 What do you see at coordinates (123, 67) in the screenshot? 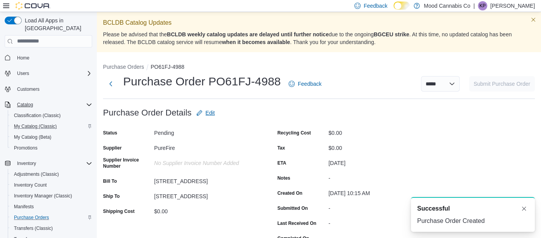
I see `button: Purchase Orders` at bounding box center [123, 67].